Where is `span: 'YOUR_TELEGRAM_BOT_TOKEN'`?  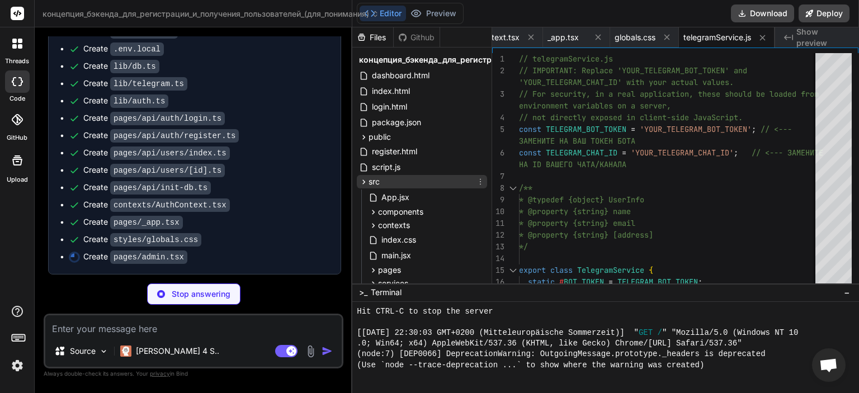
span: 'YOUR_TELEGRAM_BOT_TOKEN' is located at coordinates (696, 129).